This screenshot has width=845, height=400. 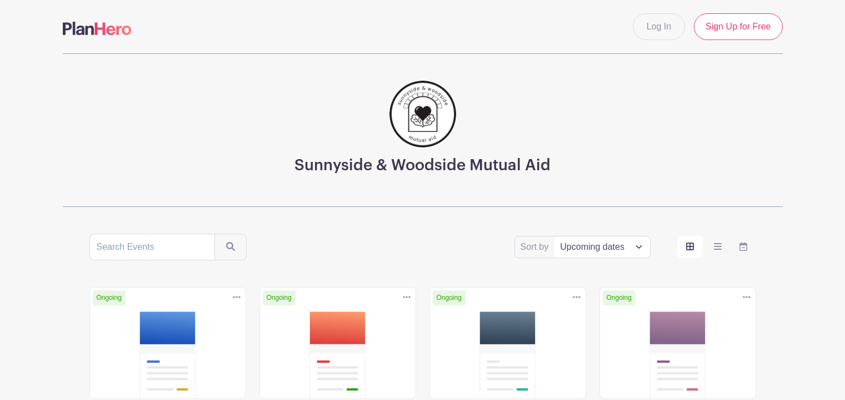 What do you see at coordinates (422, 166) in the screenshot?
I see `h3: Sunnyside & Woodside Mutual Aid` at bounding box center [422, 166].